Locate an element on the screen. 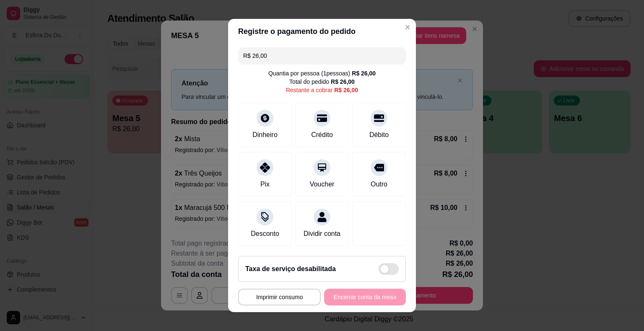 This screenshot has height=331, width=644. div: Voucher is located at coordinates (322, 185).